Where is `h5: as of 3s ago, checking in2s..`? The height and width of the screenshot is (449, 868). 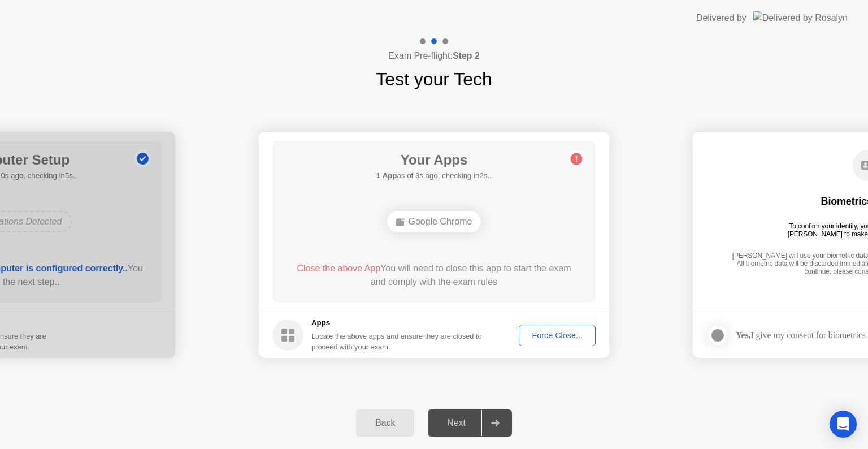
h5: as of 3s ago, checking in2s.. is located at coordinates (434, 176).